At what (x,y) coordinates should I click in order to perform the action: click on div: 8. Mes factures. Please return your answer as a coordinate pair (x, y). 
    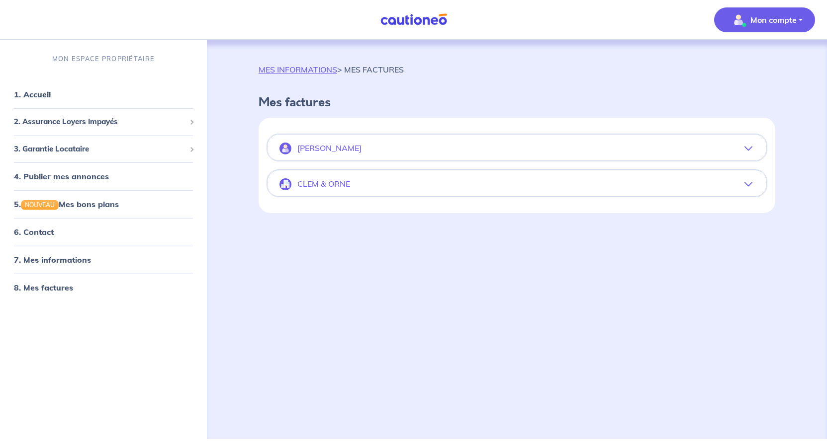
    Looking at the image, I should click on (103, 288).